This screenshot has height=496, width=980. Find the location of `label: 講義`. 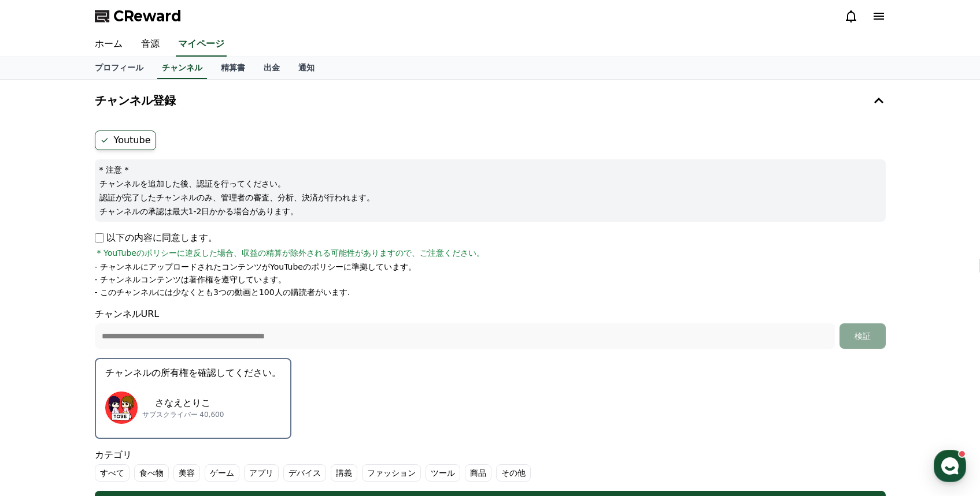

label: 講義 is located at coordinates (344, 473).